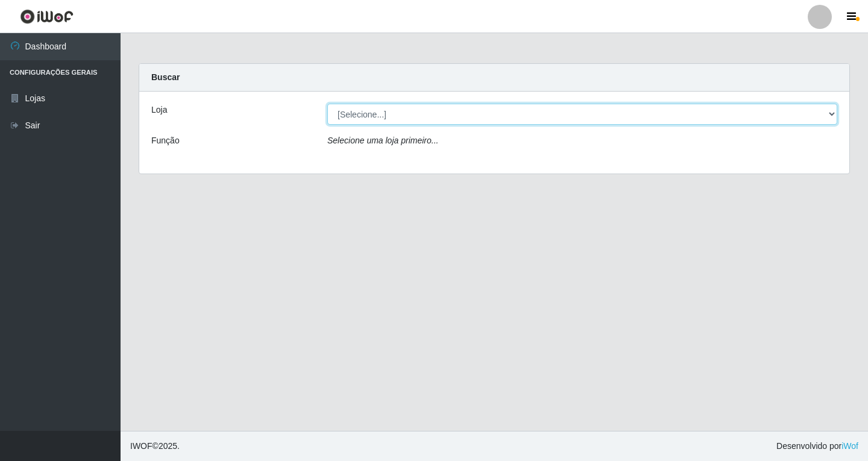 Image resolution: width=868 pixels, height=461 pixels. Describe the element at coordinates (155, 445) in the screenshot. I see `span: © 2025 .` at that location.